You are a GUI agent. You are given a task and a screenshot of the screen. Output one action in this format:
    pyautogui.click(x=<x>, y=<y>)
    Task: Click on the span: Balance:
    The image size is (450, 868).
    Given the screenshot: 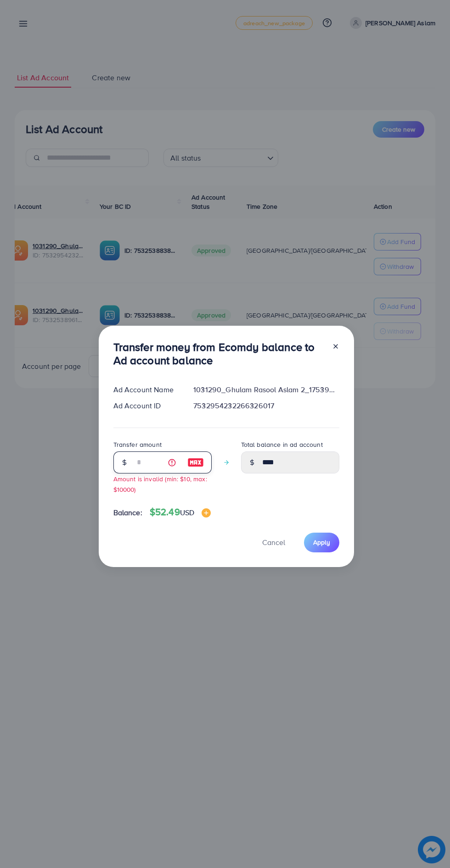 What is the action you would take?
    pyautogui.click(x=128, y=513)
    